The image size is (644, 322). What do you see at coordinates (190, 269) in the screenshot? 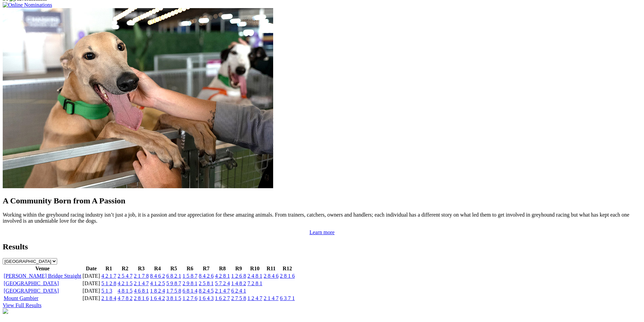
I see `th: R6` at bounding box center [190, 269].